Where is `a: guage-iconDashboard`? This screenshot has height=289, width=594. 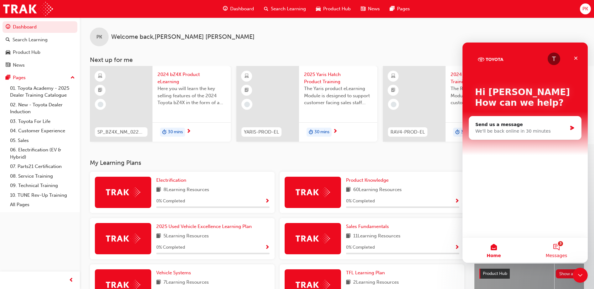 a: guage-iconDashboard is located at coordinates (238, 9).